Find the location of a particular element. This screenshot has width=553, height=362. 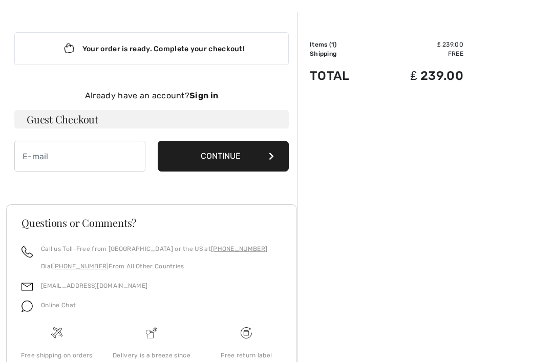

td: Total is located at coordinates (343, 76).